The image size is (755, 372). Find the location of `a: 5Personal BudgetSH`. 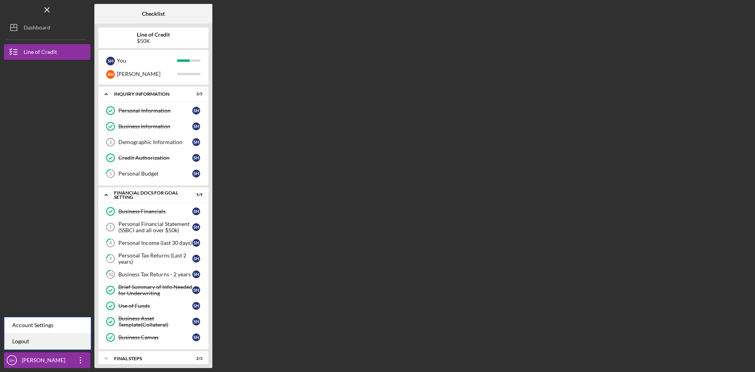

a: 5Personal BudgetSH is located at coordinates (153, 174).